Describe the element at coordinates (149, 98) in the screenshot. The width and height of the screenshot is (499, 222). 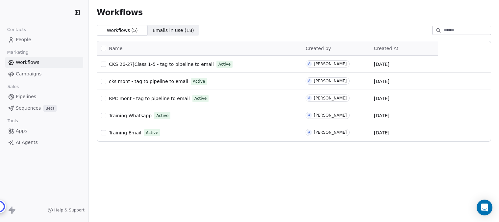
I see `span: RPC mont - tag to pipeline to email` at that location.